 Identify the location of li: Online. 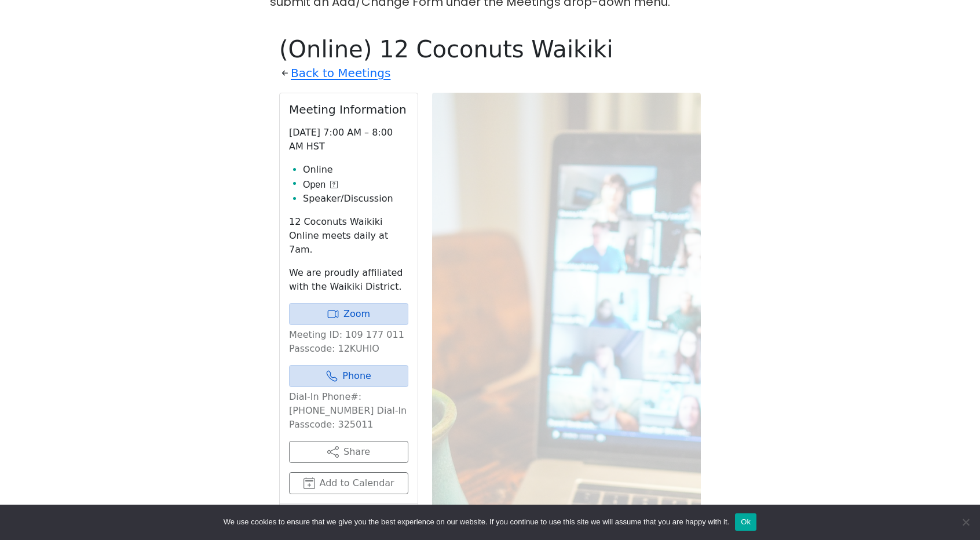
(356, 170).